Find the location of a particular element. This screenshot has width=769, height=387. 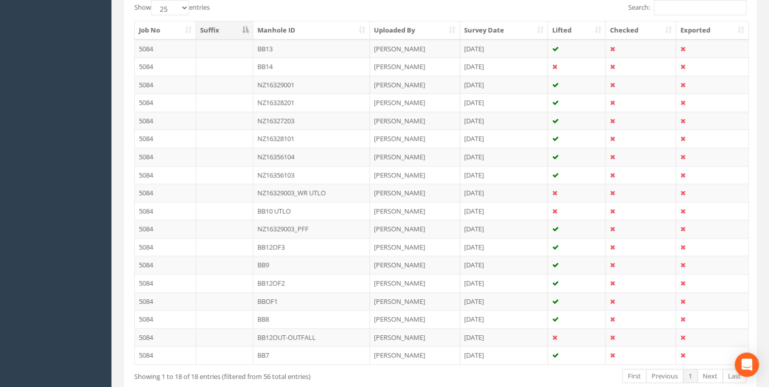

td: BB12OF2 is located at coordinates (312, 283).